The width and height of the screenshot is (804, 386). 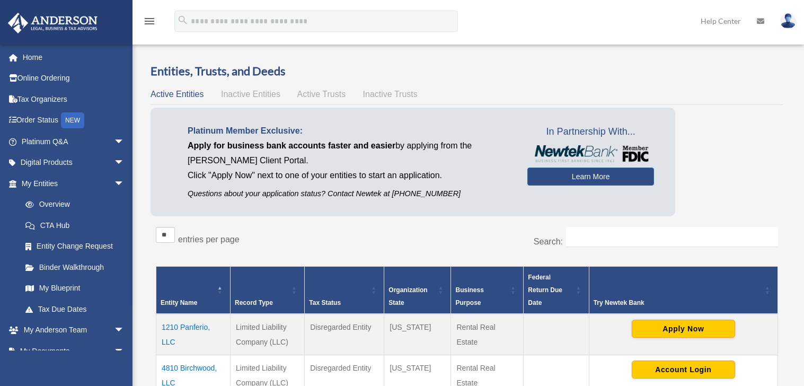 I want to click on label: entries per page, so click(x=209, y=239).